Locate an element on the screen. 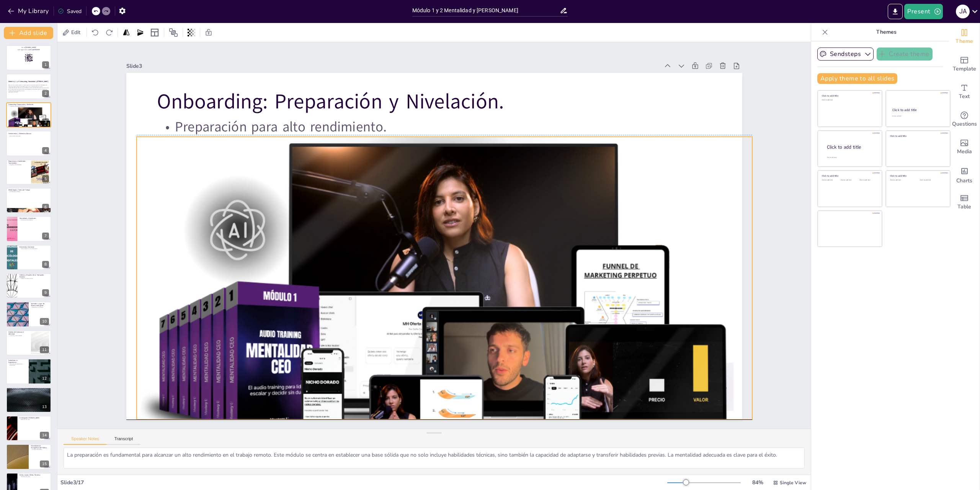 The width and height of the screenshot is (980, 490). textarea: La preparación es fundamental para alcanzar un alto rendimiento en el trabajo remoto. Este módulo... is located at coordinates (434, 457).